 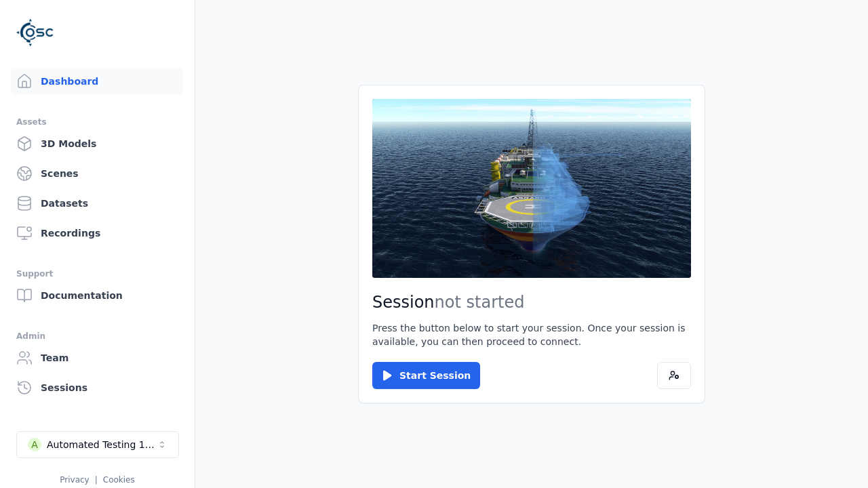 I want to click on p: Press the button below to start your session. Once your session is available, you can then procee..., so click(x=531, y=335).